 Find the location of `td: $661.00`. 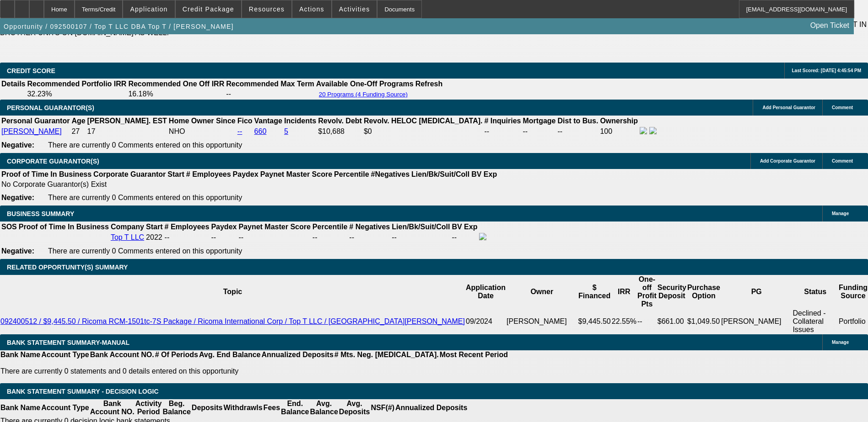

td: $661.00 is located at coordinates (672, 322).